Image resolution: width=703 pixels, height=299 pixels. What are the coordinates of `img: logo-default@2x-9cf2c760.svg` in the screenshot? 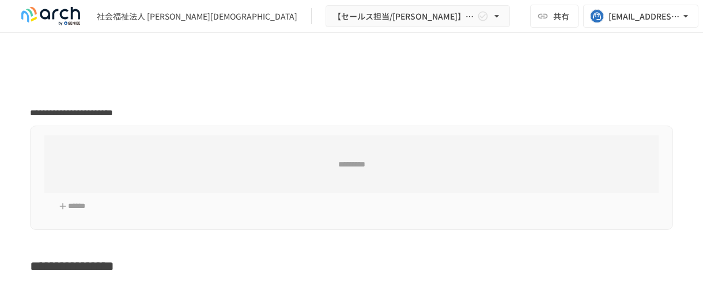 It's located at (51, 16).